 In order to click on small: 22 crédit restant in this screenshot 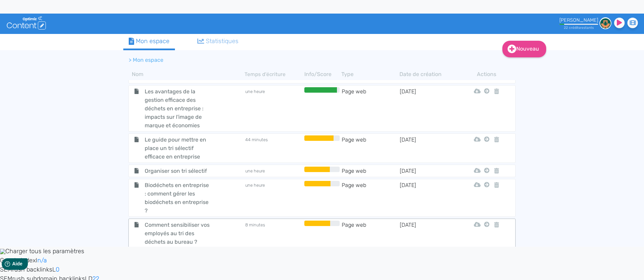, I will do `click(579, 28)`.